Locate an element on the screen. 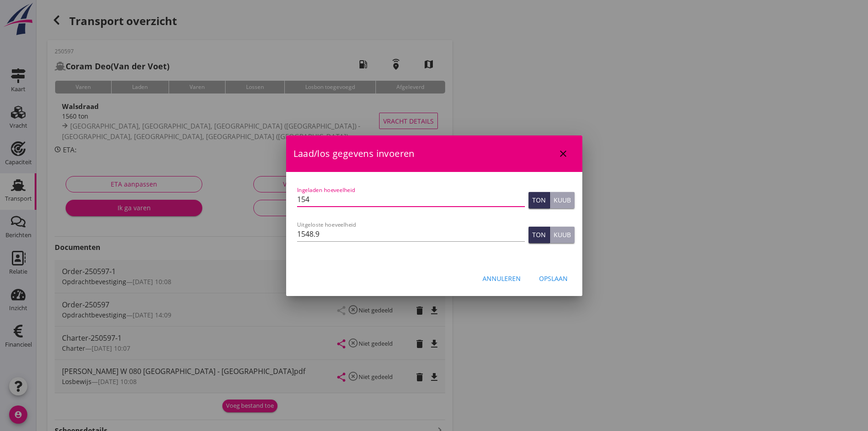 Image resolution: width=868 pixels, height=431 pixels. div: Laad/los gegevens invoeren is located at coordinates (434, 154).